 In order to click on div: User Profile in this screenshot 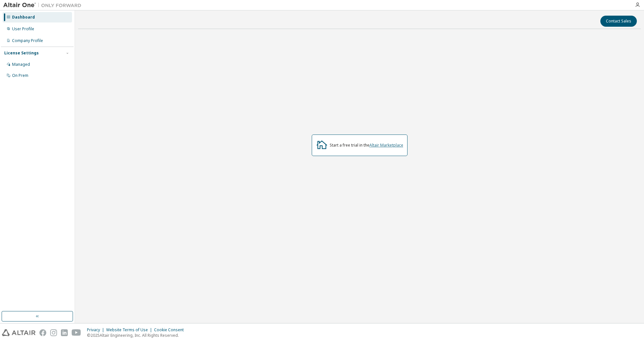, I will do `click(23, 29)`.